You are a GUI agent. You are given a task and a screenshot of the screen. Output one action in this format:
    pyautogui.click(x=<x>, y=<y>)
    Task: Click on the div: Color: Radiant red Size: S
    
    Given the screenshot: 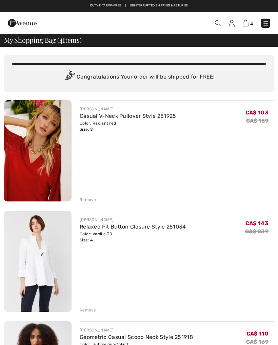 What is the action you would take?
    pyautogui.click(x=128, y=126)
    